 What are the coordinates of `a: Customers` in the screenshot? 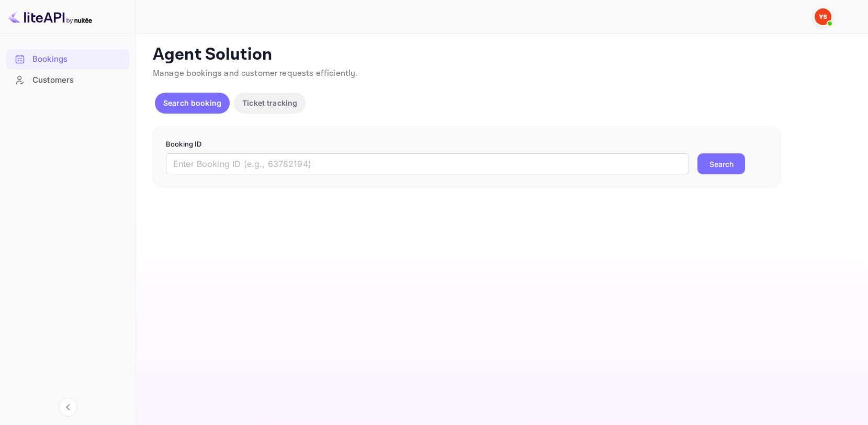 It's located at (68, 80).